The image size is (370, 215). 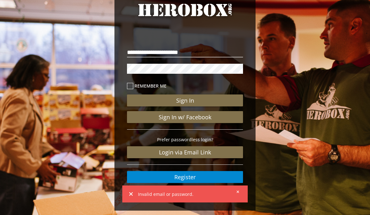 I want to click on span: Invalid email or password., so click(x=185, y=194).